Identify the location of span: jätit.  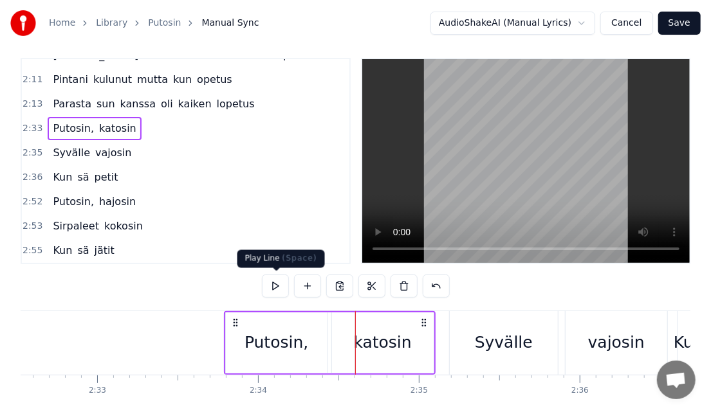
(104, 250).